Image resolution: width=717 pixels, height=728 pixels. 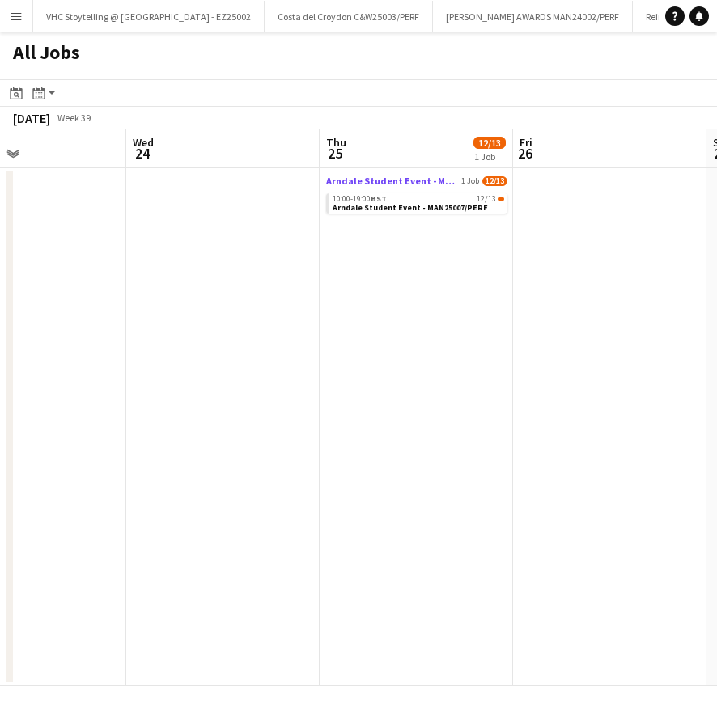 What do you see at coordinates (141, 153) in the screenshot?
I see `span: 24` at bounding box center [141, 153].